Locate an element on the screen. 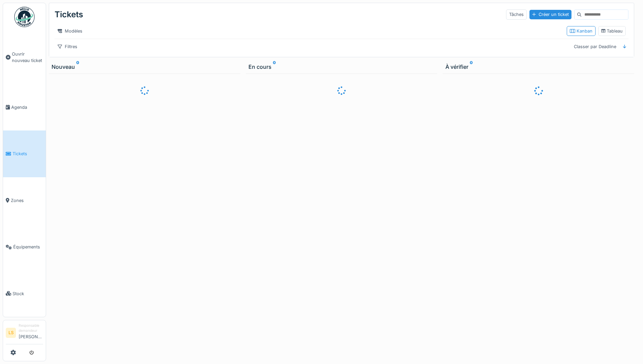 Image resolution: width=643 pixels, height=364 pixels. span: Stock is located at coordinates (28, 294).